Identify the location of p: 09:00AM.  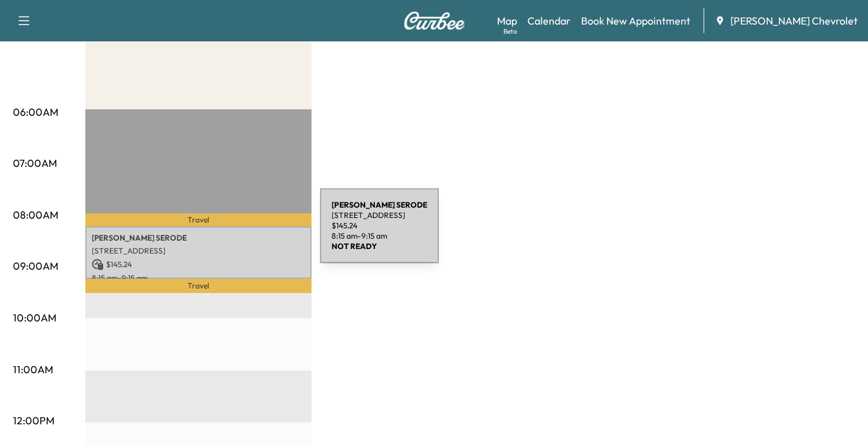
(35, 265).